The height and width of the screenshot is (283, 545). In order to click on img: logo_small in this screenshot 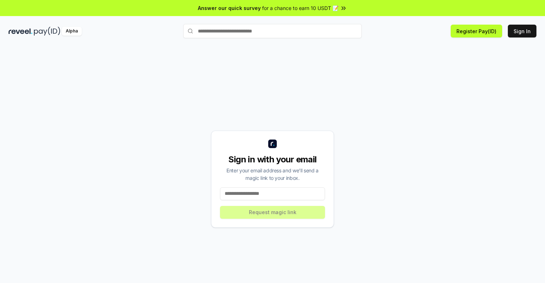, I will do `click(273, 144)`.